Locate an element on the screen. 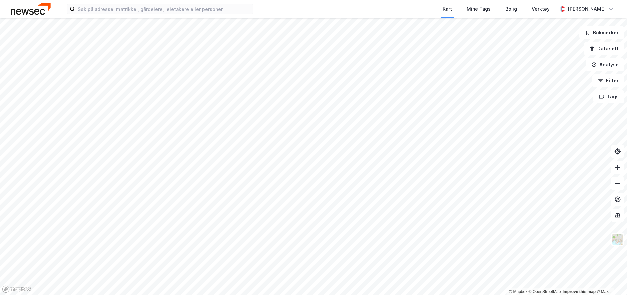 The height and width of the screenshot is (295, 627). div: Kontrollprogram for chat is located at coordinates (610, 279).